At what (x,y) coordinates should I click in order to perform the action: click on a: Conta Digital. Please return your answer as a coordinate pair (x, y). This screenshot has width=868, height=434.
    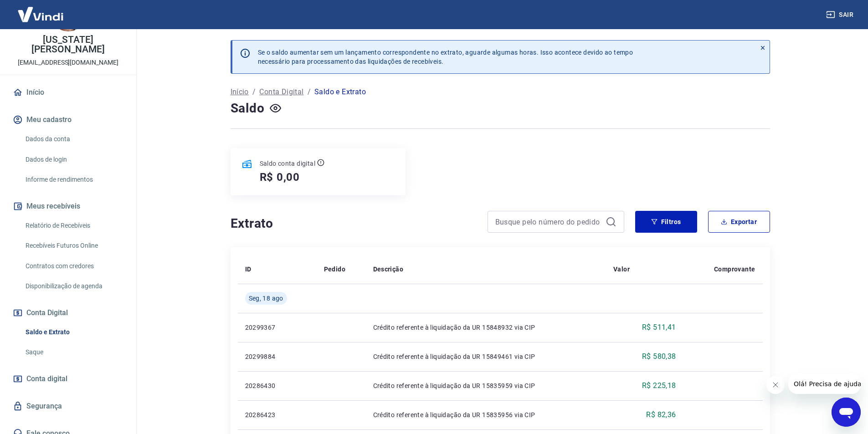
    Looking at the image, I should click on (281, 92).